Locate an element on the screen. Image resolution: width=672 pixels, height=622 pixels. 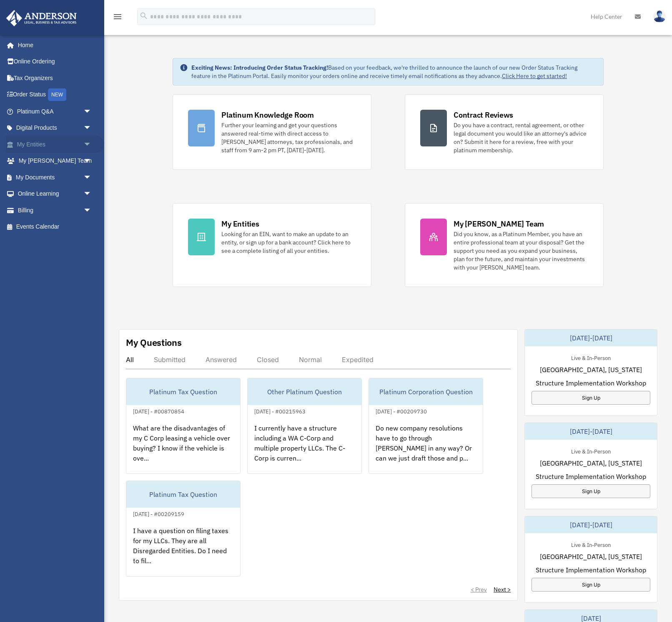
div: I have a question on filing taxes for my LLCs. They are all Disregarded Entities. Do I need to fi... is located at coordinates (183, 551).